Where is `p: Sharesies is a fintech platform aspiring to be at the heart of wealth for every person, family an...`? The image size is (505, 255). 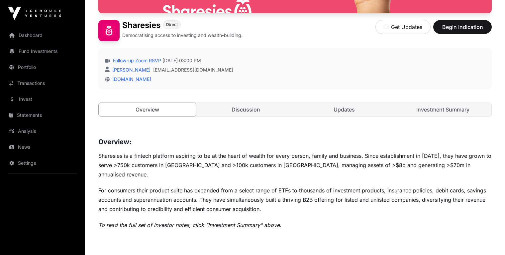 p: Sharesies is a fintech platform aspiring to be at the heart of wealth for every person, family an... is located at coordinates (295, 165).